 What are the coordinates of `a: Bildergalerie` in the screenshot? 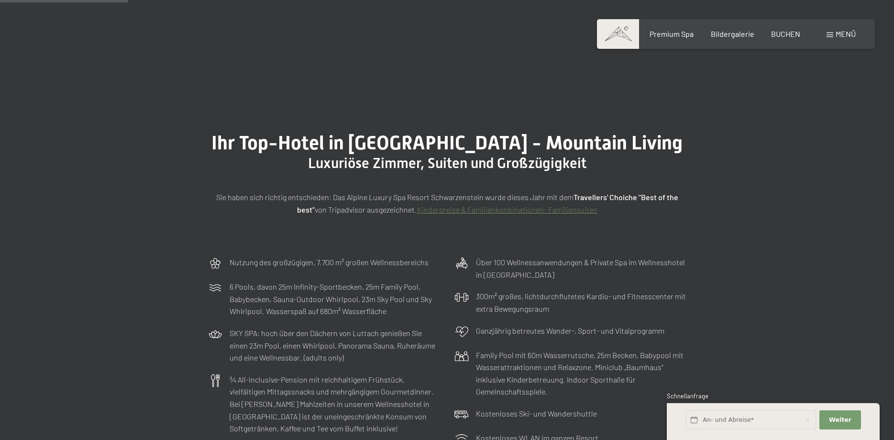 It's located at (733, 34).